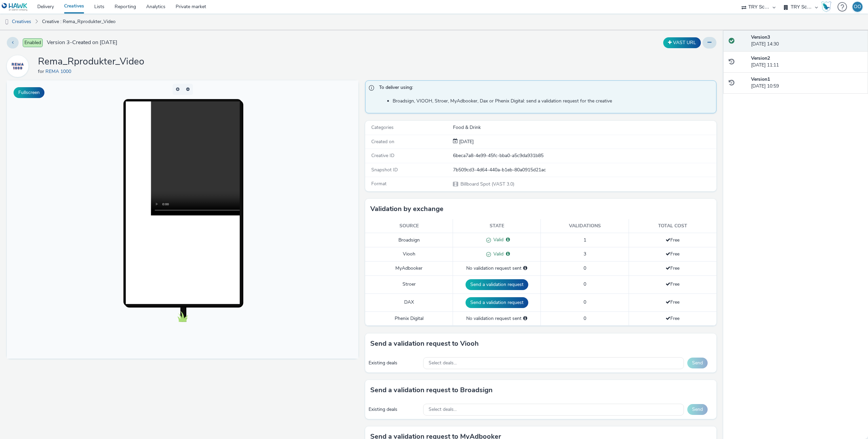 The height and width of the screenshot is (439, 868). I want to click on div: 7b509cd3-4d64-440a-b1eb-80a0915d21ac, so click(585, 170).